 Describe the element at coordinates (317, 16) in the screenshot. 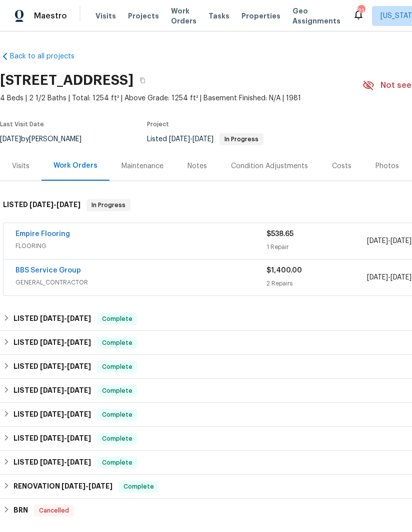

I see `span: Geo Assignments` at that location.